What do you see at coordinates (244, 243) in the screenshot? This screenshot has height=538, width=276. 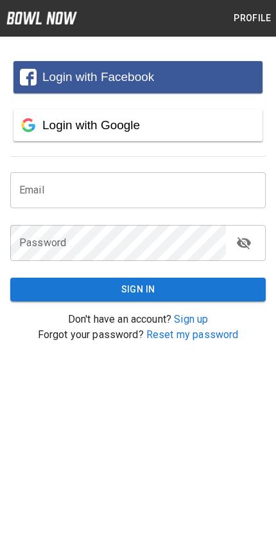 I see `button: toggle password visibility` at bounding box center [244, 243].